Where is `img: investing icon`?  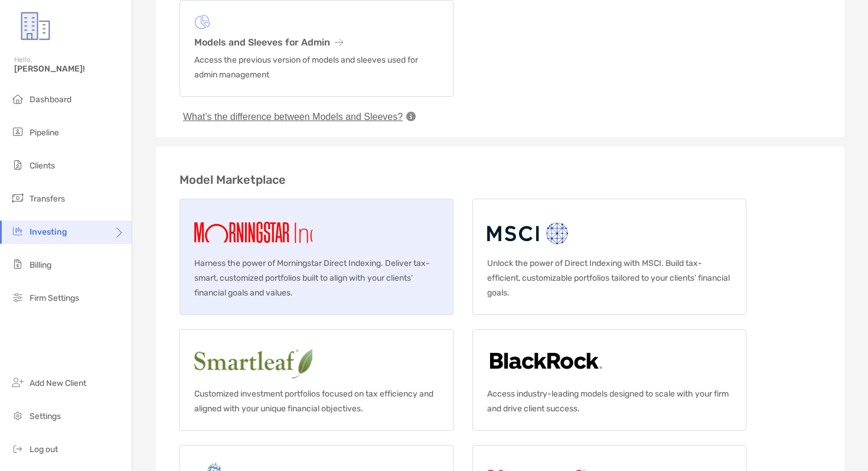 img: investing icon is located at coordinates (18, 231).